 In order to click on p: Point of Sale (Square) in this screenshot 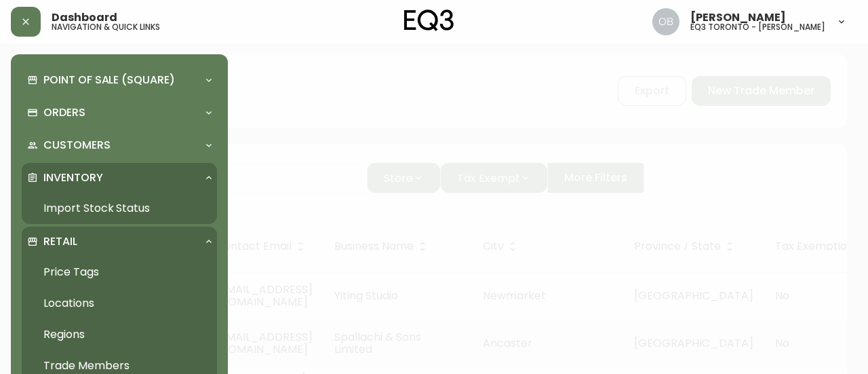, I will do `click(109, 80)`.